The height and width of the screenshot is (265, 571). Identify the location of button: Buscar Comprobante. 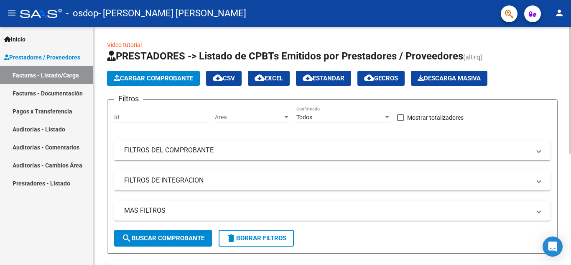
(163, 238).